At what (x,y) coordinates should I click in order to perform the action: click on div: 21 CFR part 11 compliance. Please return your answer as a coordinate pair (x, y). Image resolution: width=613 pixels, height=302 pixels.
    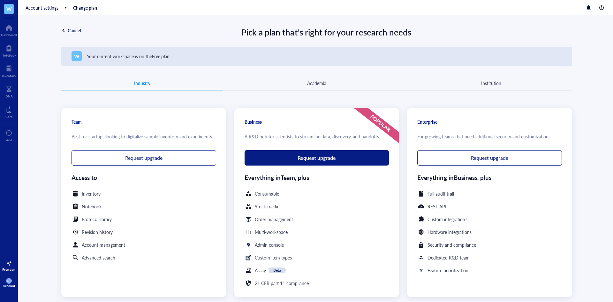
    Looking at the image, I should click on (281, 283).